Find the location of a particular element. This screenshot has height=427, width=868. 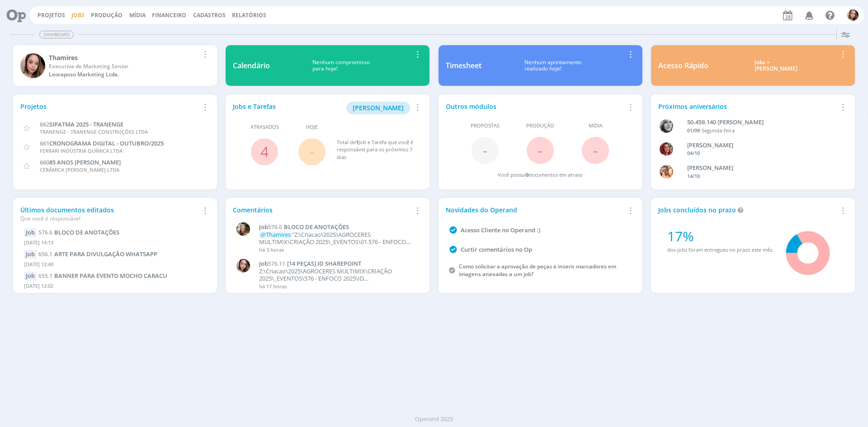

span: FERRARI INDÚSTRIA QUÍMICA LTDA is located at coordinates (81, 150).